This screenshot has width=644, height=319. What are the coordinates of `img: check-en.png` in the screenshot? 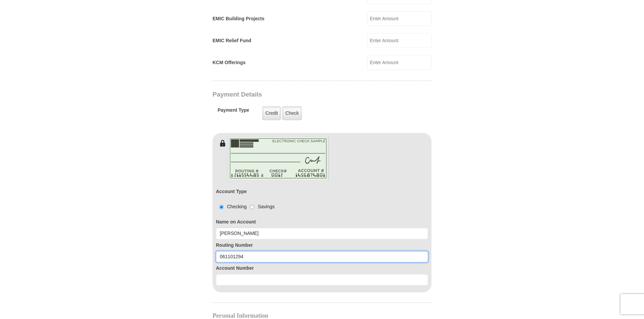 It's located at (278, 158).